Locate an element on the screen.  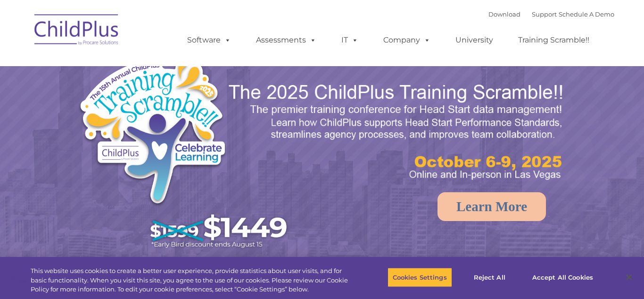
img: ChildPlus by Procare Solutions is located at coordinates (77, 31).